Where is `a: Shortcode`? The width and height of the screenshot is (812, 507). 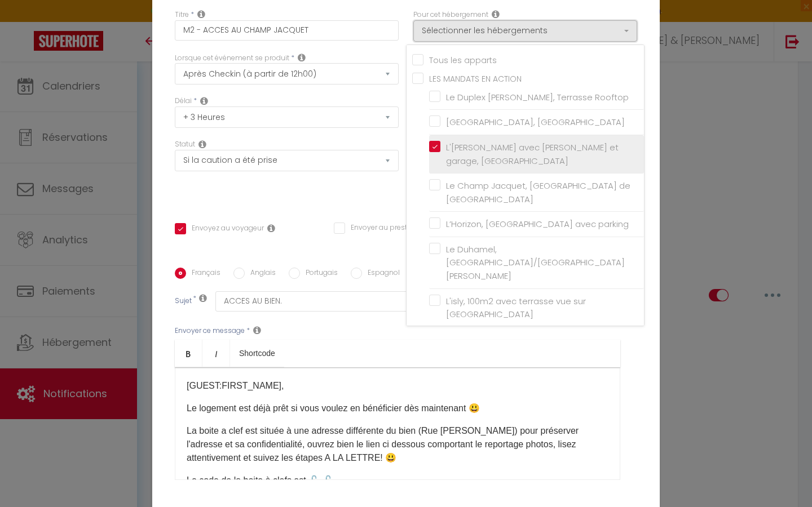
a: Shortcode is located at coordinates (257, 353).